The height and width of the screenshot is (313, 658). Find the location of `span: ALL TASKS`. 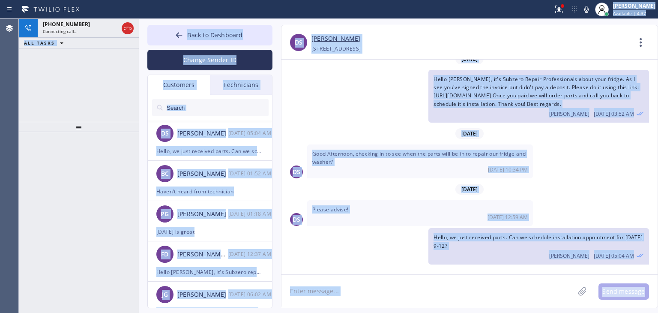

span: ALL TASKS is located at coordinates (39, 43).